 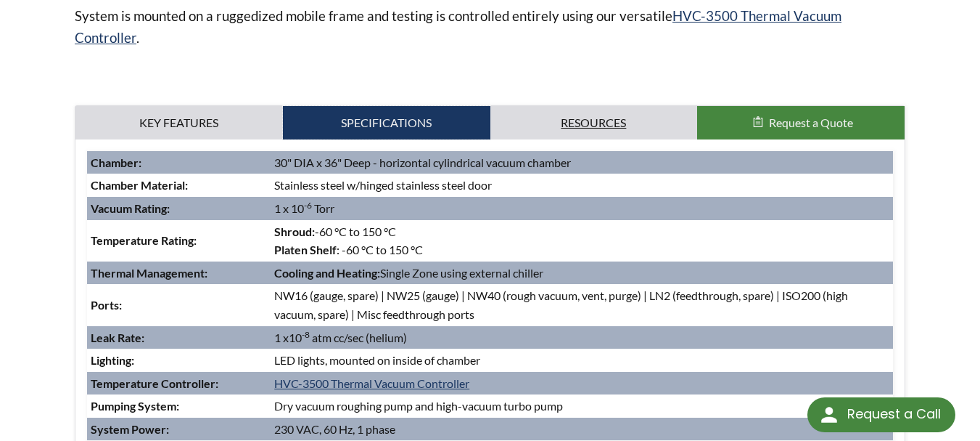 What do you see at coordinates (149, 272) in the screenshot?
I see `strong: Thermal Management:` at bounding box center [149, 272].